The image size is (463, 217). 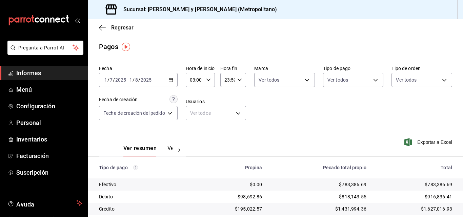 What do you see at coordinates (436, 209) in the screenshot?
I see `font: $1,627,016.93` at bounding box center [436, 209].